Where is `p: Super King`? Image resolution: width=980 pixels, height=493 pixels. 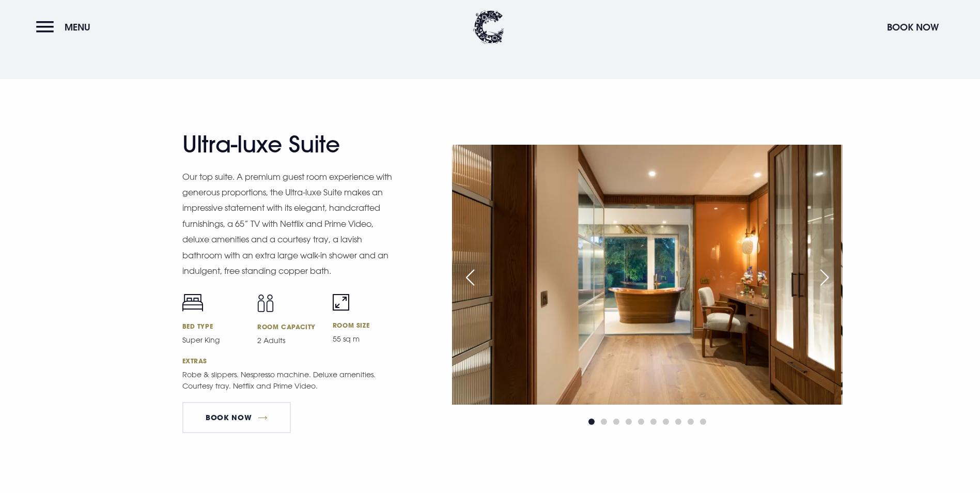
p: Super King is located at coordinates (214, 340).